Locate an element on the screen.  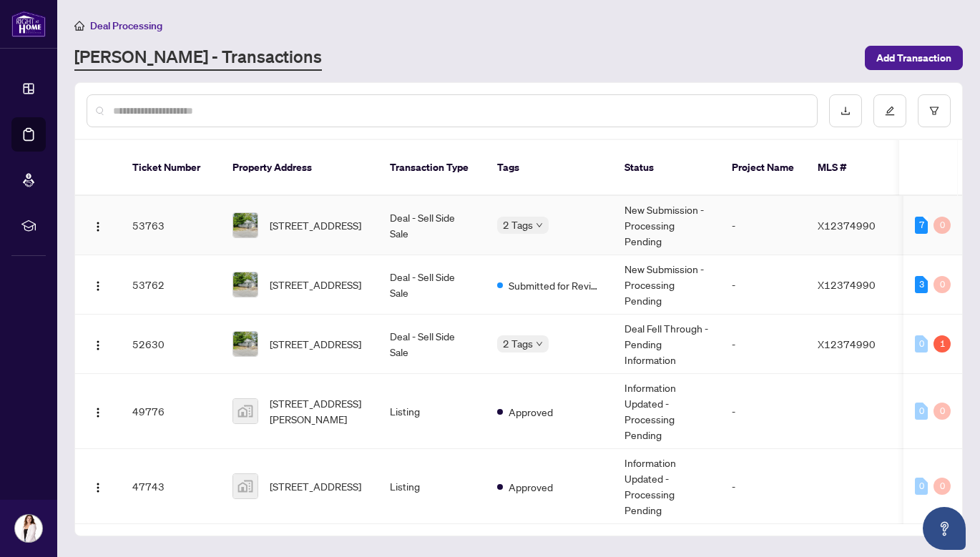
th: Tags is located at coordinates (550, 168).